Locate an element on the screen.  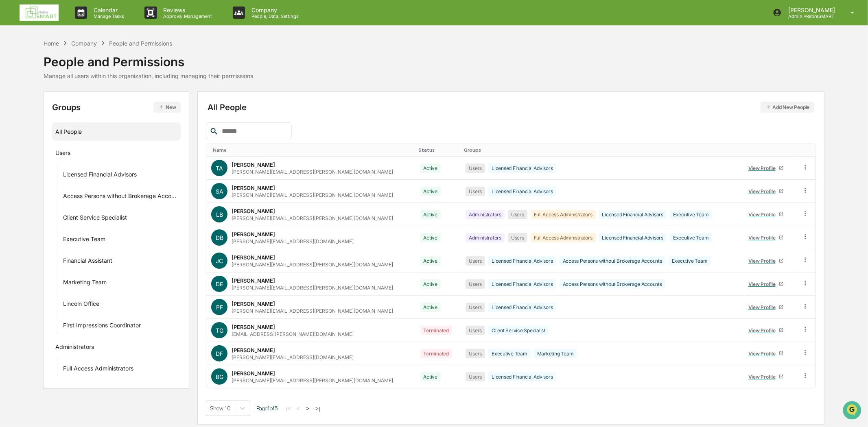
p: Approval Management is located at coordinates (187, 16).